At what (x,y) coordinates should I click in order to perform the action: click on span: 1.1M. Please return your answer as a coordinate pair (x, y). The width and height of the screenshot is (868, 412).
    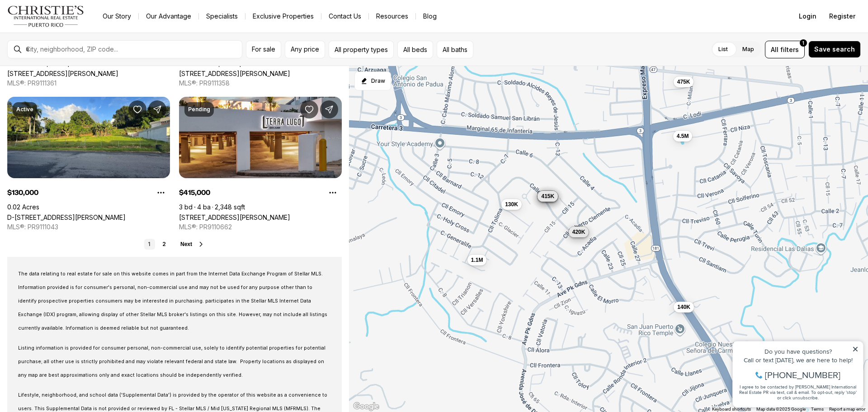
    Looking at the image, I should click on (477, 260).